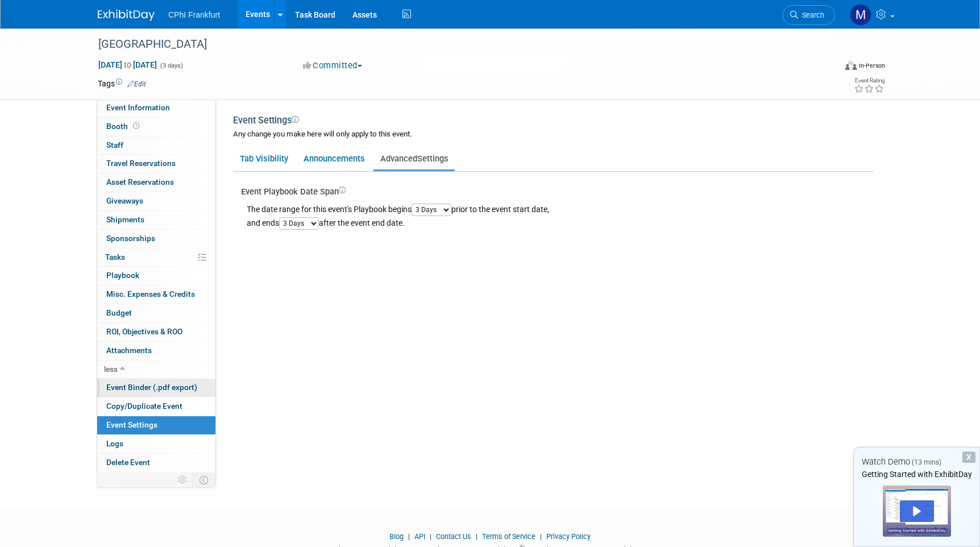 The image size is (980, 547). What do you see at coordinates (141, 163) in the screenshot?
I see `span: Travel Reservations` at bounding box center [141, 163].